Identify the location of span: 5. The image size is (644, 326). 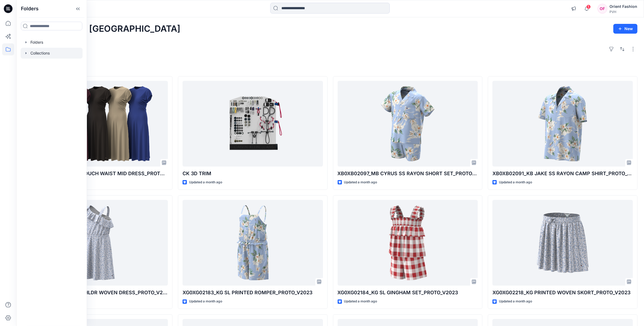
(589, 7).